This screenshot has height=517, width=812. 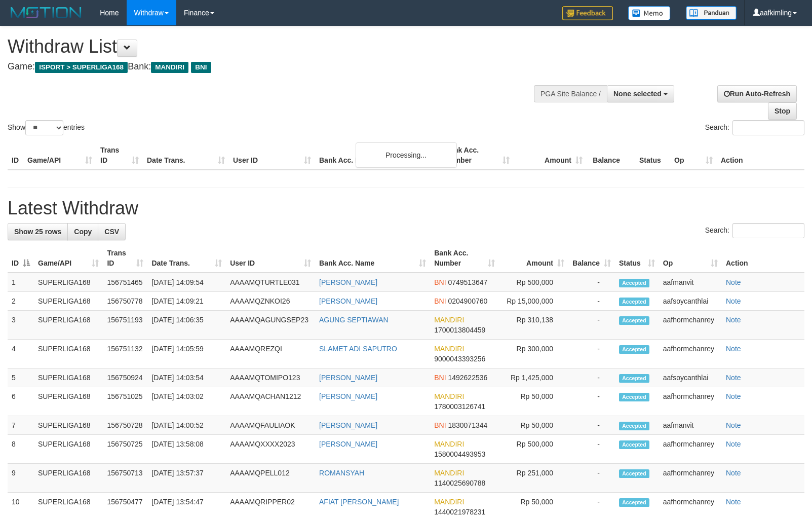 What do you see at coordinates (640, 94) in the screenshot?
I see `button: None selected` at bounding box center [640, 94].